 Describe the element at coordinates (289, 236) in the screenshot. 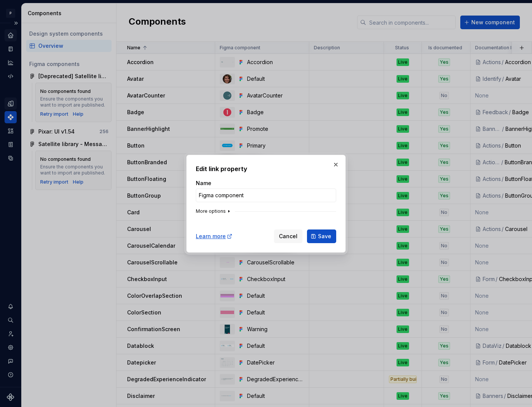

I see `button: Cancel` at that location.